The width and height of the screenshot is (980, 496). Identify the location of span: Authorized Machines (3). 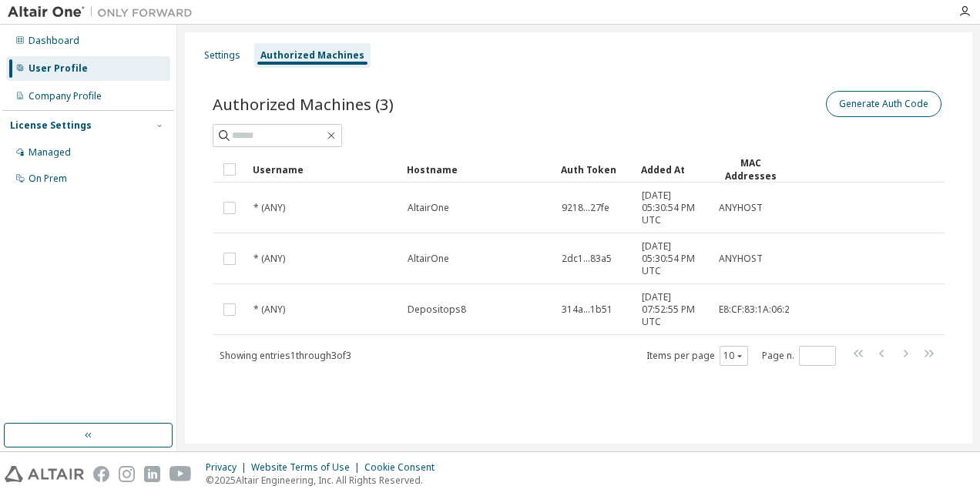
(303, 104).